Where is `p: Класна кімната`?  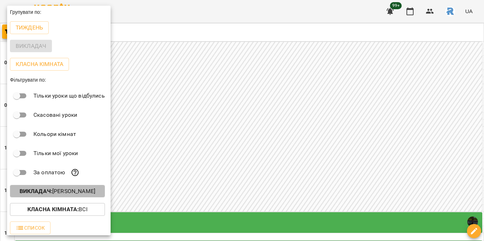
p: Класна кімната is located at coordinates (39, 64).